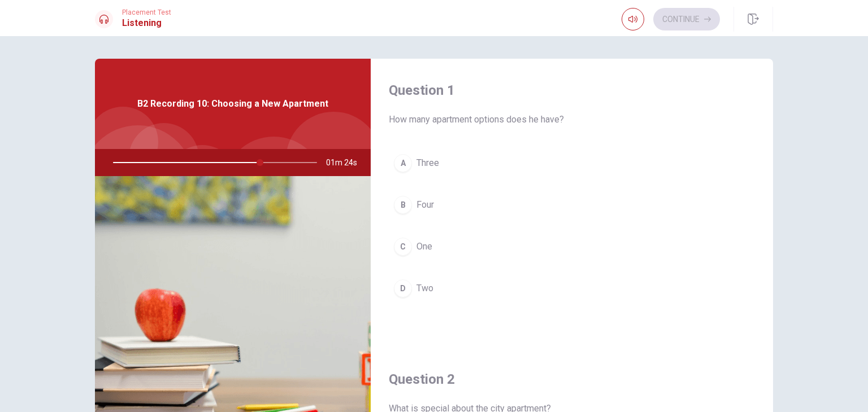 The image size is (868, 412). What do you see at coordinates (146, 23) in the screenshot?
I see `h1: Listening` at bounding box center [146, 23].